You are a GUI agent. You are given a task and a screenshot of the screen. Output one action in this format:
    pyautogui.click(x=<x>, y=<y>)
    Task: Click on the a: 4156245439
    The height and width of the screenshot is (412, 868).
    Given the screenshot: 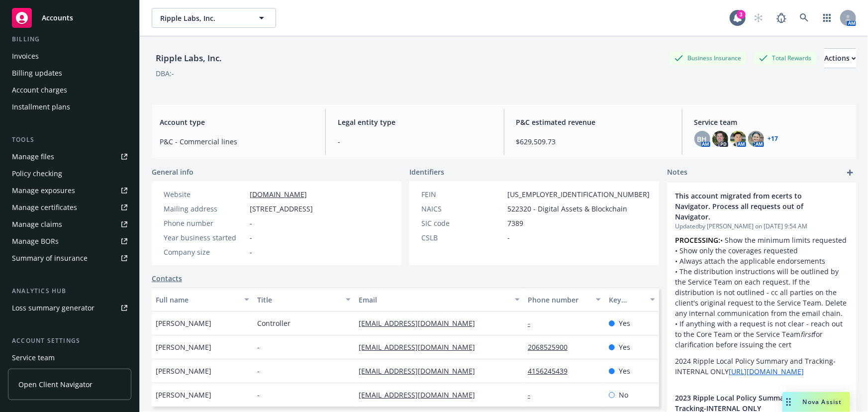 What is the action you would take?
    pyautogui.click(x=552, y=370)
    